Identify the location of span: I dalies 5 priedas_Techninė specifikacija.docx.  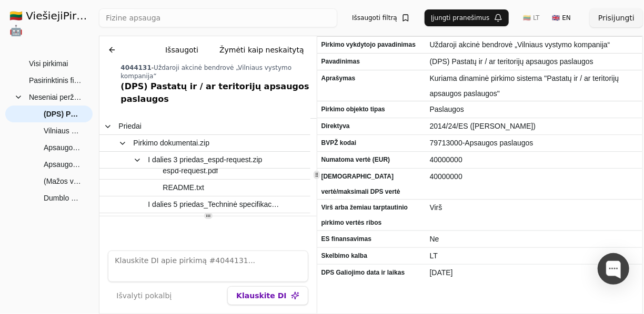
(214, 204).